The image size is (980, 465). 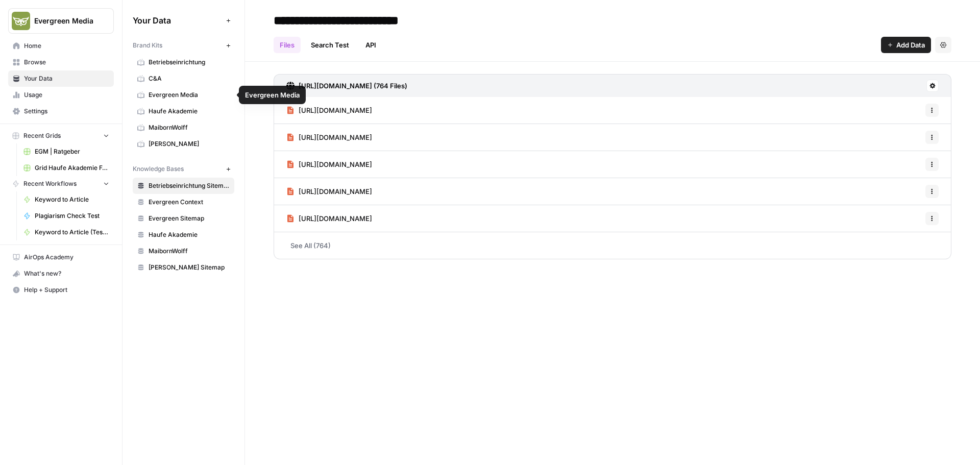 What do you see at coordinates (189, 62) in the screenshot?
I see `span: Betriebseinrichtung` at bounding box center [189, 62].